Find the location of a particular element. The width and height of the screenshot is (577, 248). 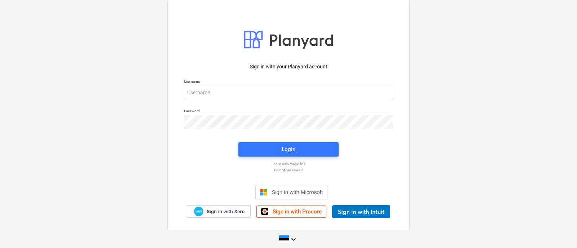

p: Password is located at coordinates (288, 112).